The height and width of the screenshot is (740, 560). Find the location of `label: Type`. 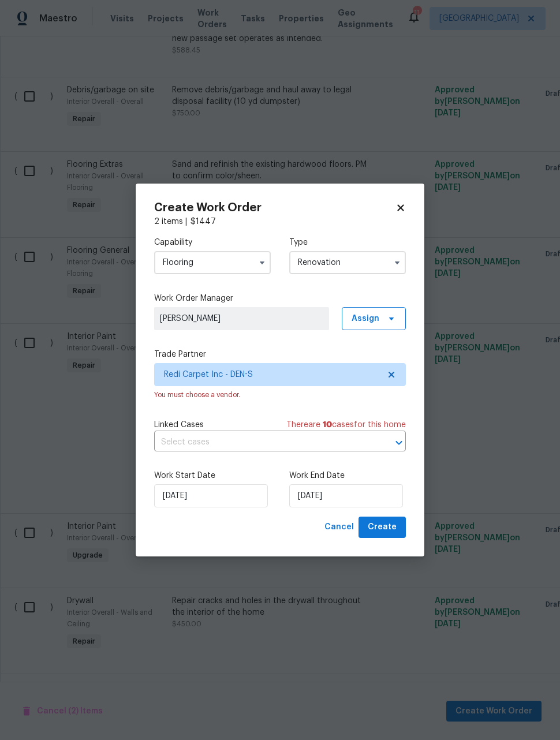

label: Type is located at coordinates (348, 242).